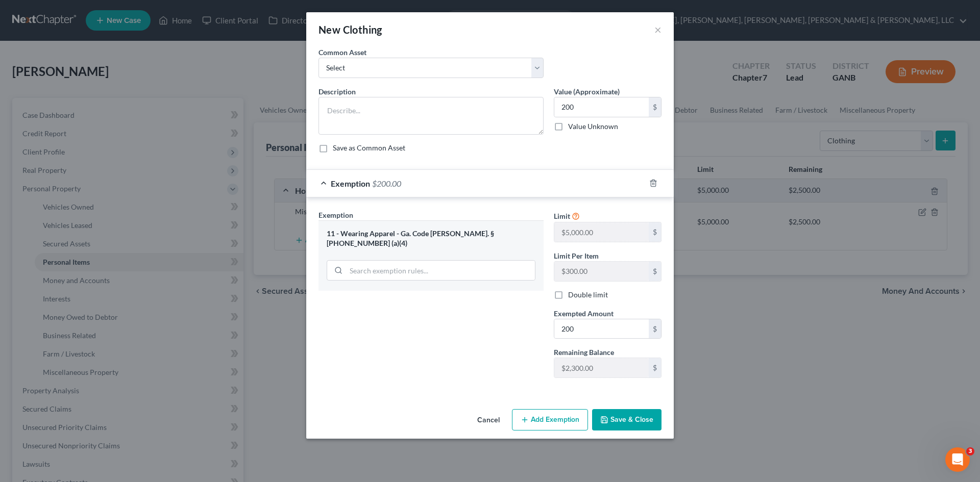 This screenshot has width=980, height=482. Describe the element at coordinates (489, 420) in the screenshot. I see `button: Cancel` at that location.